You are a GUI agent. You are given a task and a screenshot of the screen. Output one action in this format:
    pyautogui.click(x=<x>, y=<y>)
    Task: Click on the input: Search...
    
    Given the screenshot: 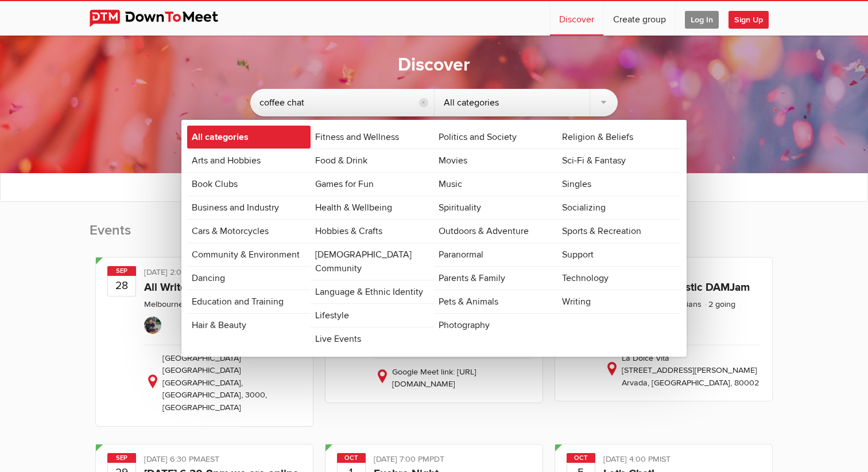 What is the action you would take?
    pyautogui.click(x=342, y=103)
    